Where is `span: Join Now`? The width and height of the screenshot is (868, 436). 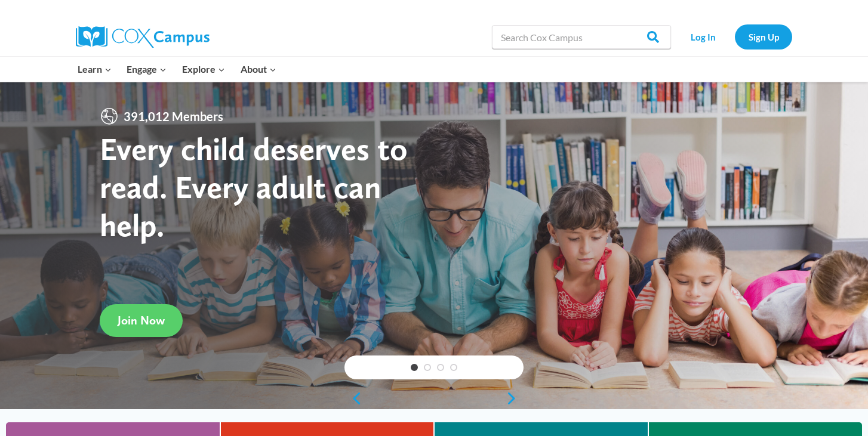
span: Join Now is located at coordinates (141, 320).